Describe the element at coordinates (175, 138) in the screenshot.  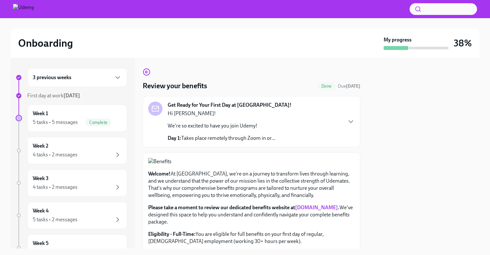
I see `strong: Day 1:` at that location.